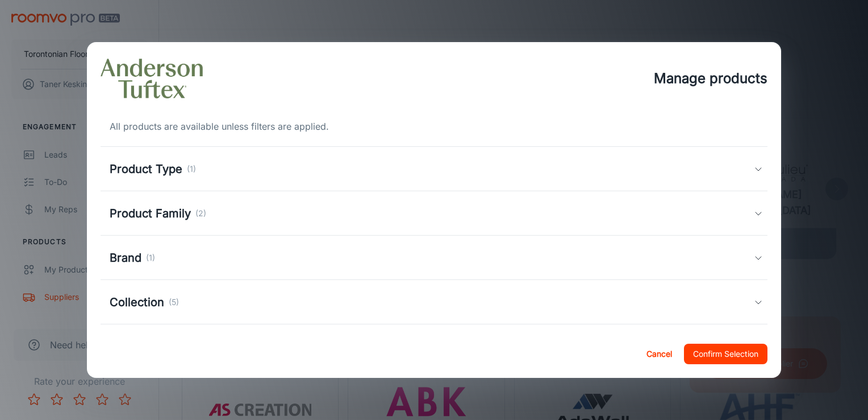 Image resolution: width=868 pixels, height=420 pixels. What do you see at coordinates (434, 169) in the screenshot?
I see `div: Product Type(1)` at bounding box center [434, 169].